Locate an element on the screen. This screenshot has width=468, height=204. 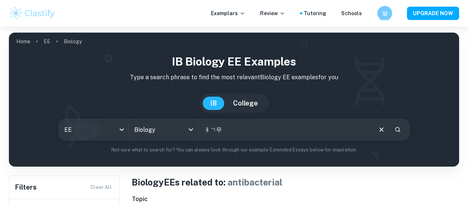
input: E.g. photosynthesis, coffee and protein, HDI and diabetes... is located at coordinates (285, 129).